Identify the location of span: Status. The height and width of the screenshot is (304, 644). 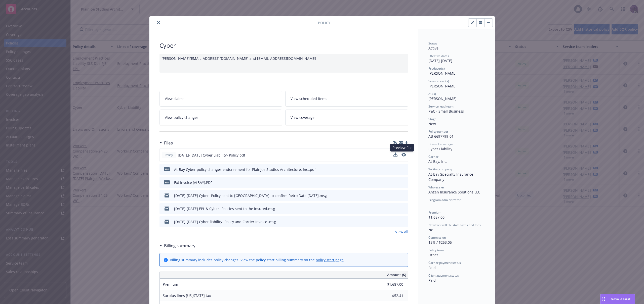
(433, 43).